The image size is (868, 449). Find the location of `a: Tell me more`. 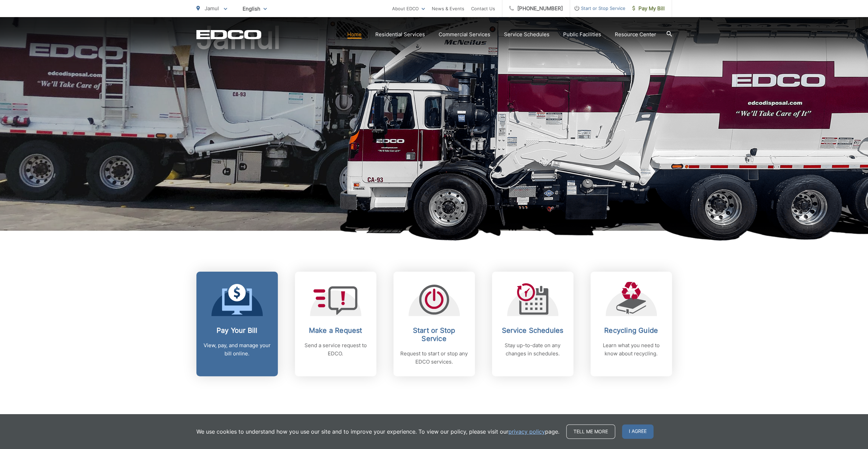

a: Tell me more is located at coordinates (591, 432).